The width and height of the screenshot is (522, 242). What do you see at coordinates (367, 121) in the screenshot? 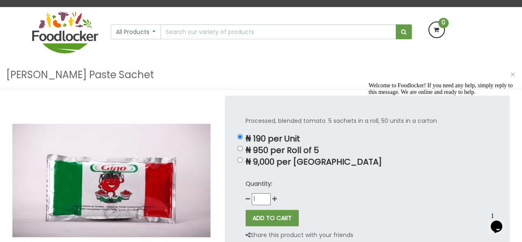
I see `p: Processed, blended tomato. 5 sachets in a roll, 50 units in a carton` at bounding box center [367, 121].